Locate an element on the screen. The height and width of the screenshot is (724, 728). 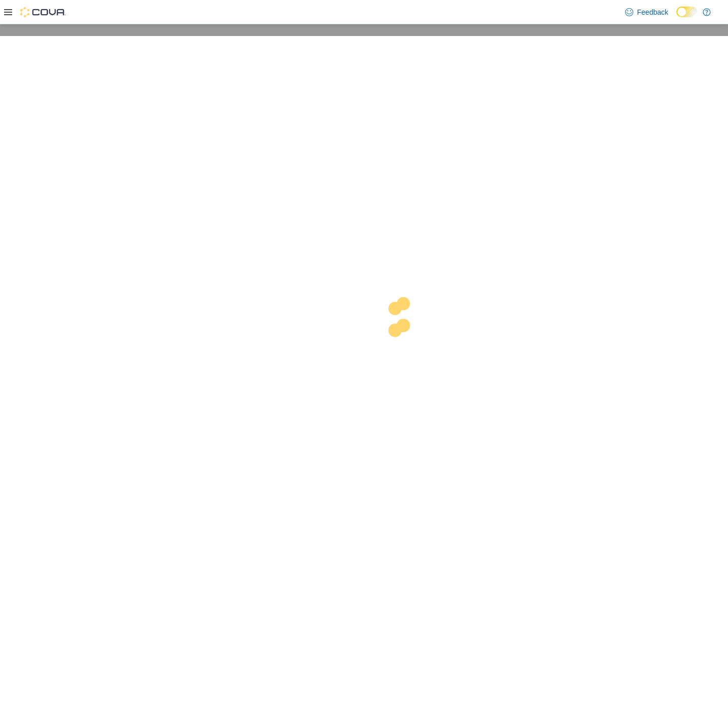
a: Feedback is located at coordinates (646, 12).